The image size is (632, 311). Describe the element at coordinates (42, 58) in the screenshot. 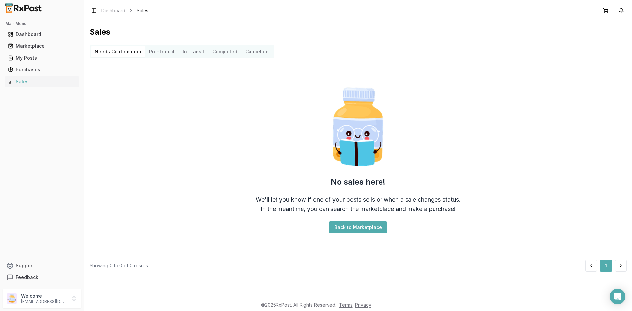

I see `a: My Posts` at that location.